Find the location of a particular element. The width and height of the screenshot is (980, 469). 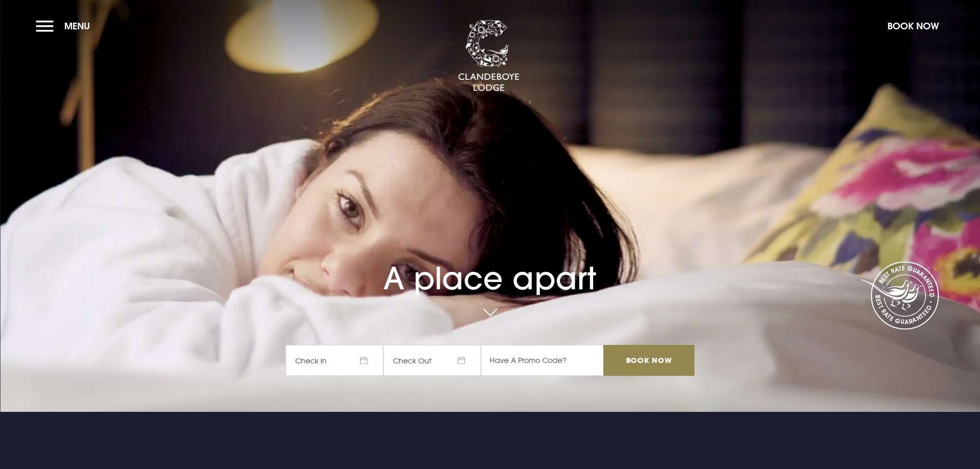

span: Check In is located at coordinates (335, 360).